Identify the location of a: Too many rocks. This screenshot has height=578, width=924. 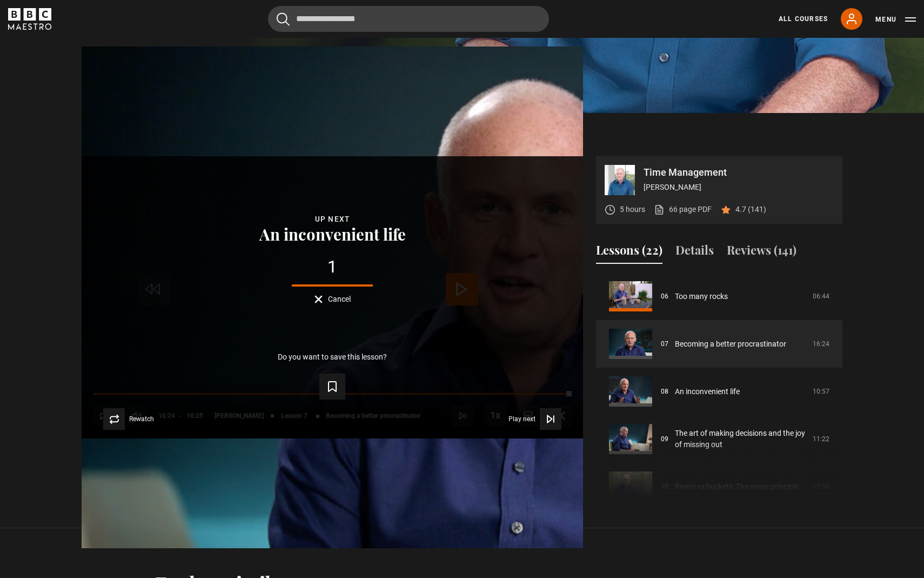
(702, 296).